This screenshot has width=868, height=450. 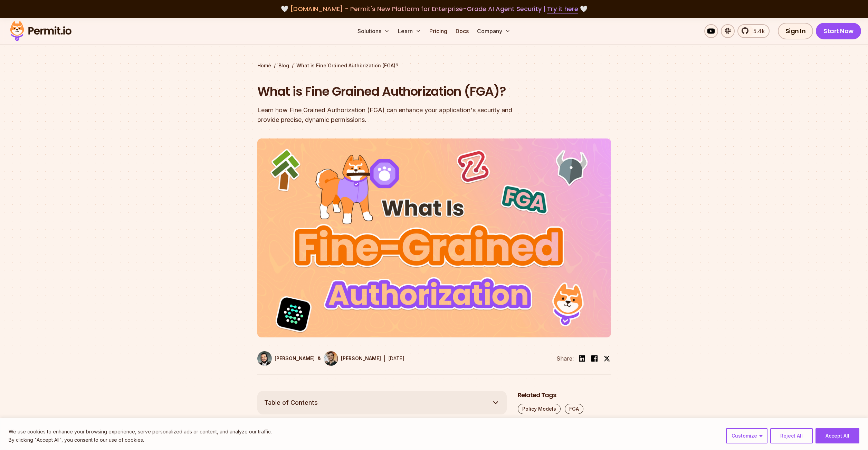 I want to click on img: facebook, so click(x=594, y=358).